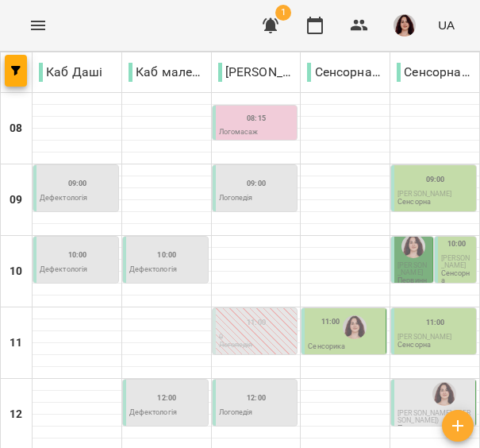 This screenshot has width=480, height=448. What do you see at coordinates (446, 25) in the screenshot?
I see `button: UA` at bounding box center [446, 25].